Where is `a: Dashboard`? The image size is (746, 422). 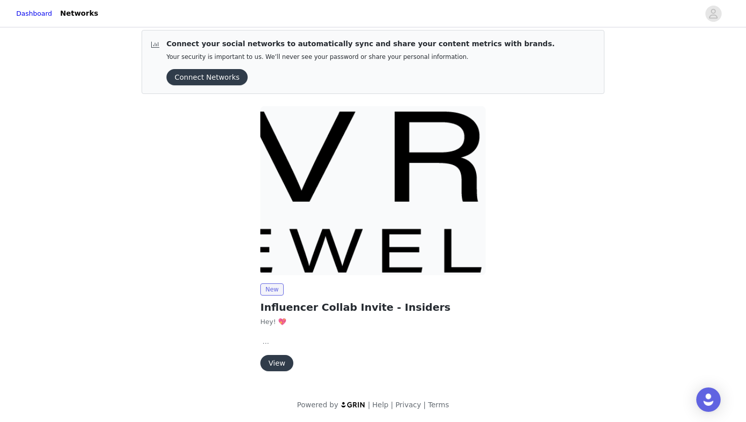
a: Dashboard is located at coordinates (34, 14).